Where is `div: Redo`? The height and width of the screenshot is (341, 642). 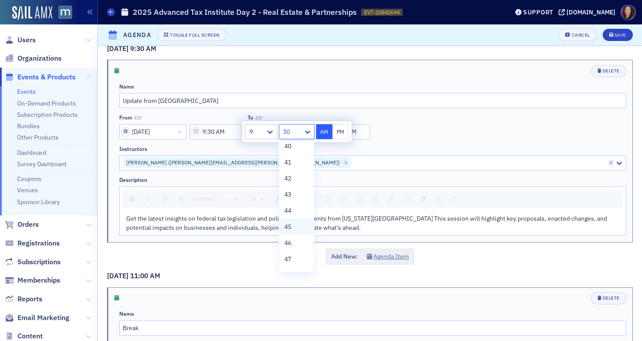
div: Redo is located at coordinates (454, 199).